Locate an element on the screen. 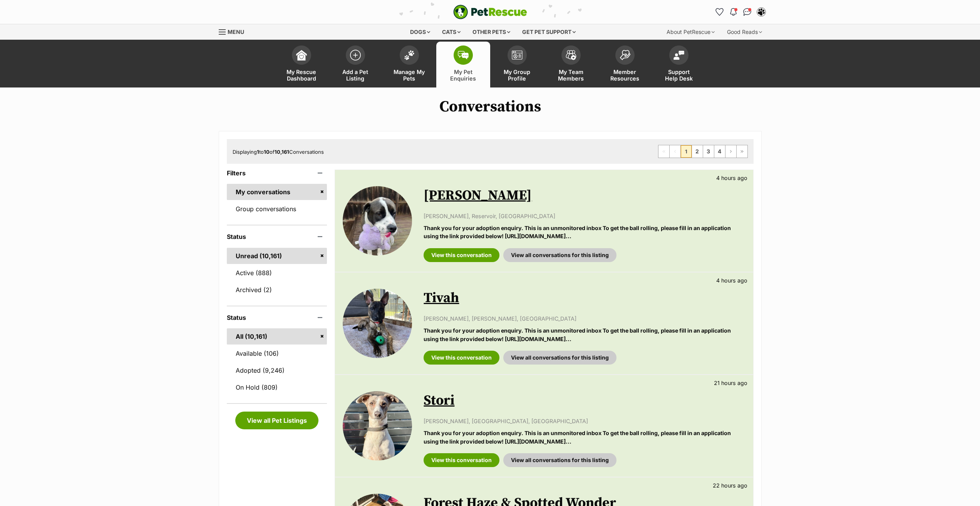 This screenshot has width=980, height=506. header: Filters is located at coordinates (276, 173).